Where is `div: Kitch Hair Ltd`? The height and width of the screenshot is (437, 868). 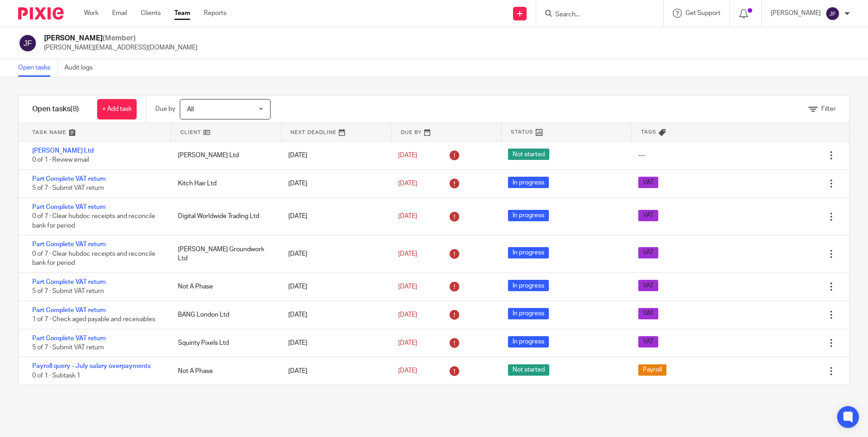 div: Kitch Hair Ltd is located at coordinates (224, 183).